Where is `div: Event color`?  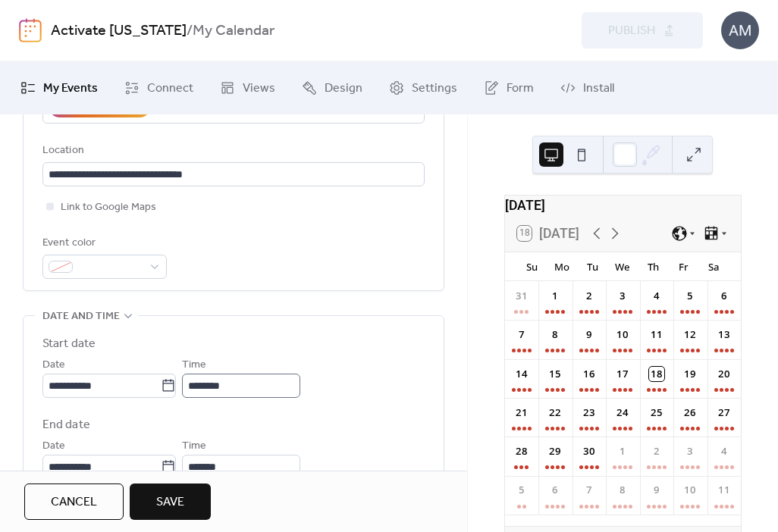
div: Event color is located at coordinates (103, 243).